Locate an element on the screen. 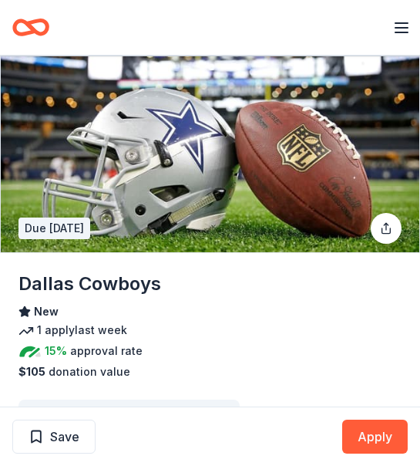 The height and width of the screenshot is (466, 420). span: New is located at coordinates (46, 311).